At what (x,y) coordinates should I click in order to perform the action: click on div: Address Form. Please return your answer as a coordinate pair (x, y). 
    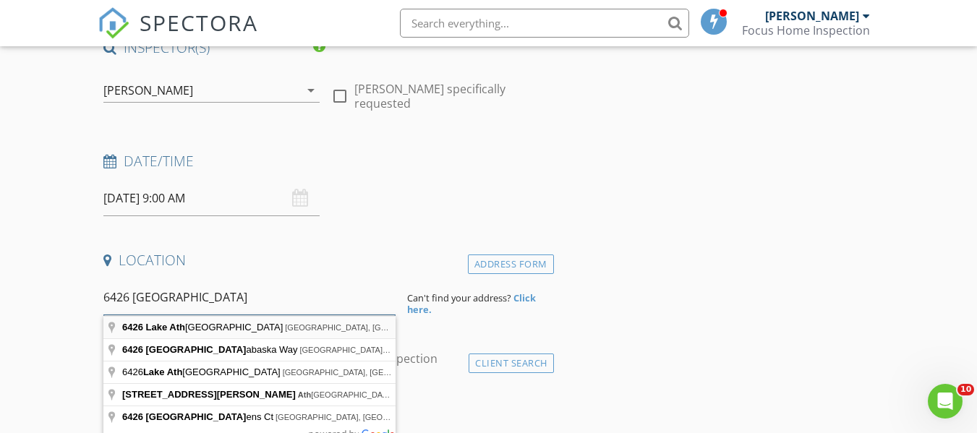
    Looking at the image, I should click on (511, 264).